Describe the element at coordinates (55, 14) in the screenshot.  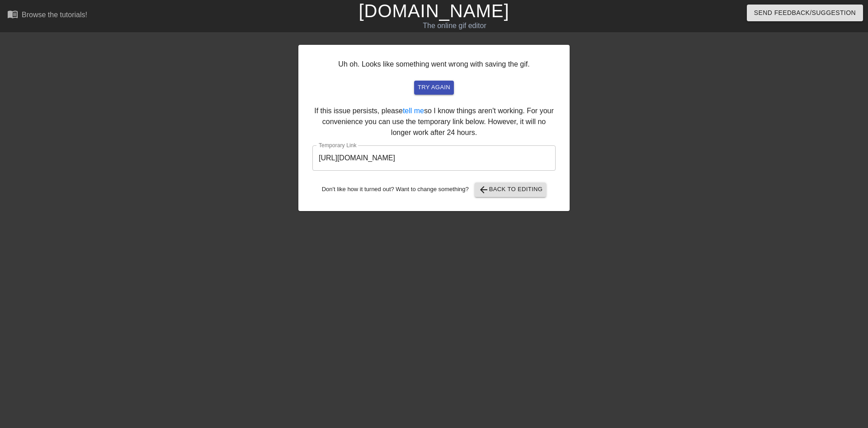
I see `div: Browse the tutorials!` at that location.